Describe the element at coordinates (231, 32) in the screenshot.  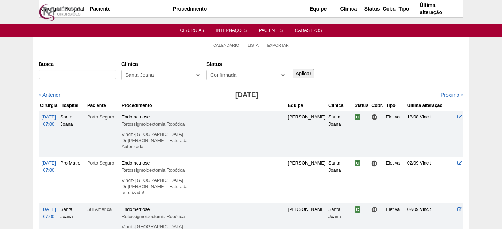
I see `a: Internações` at that location.